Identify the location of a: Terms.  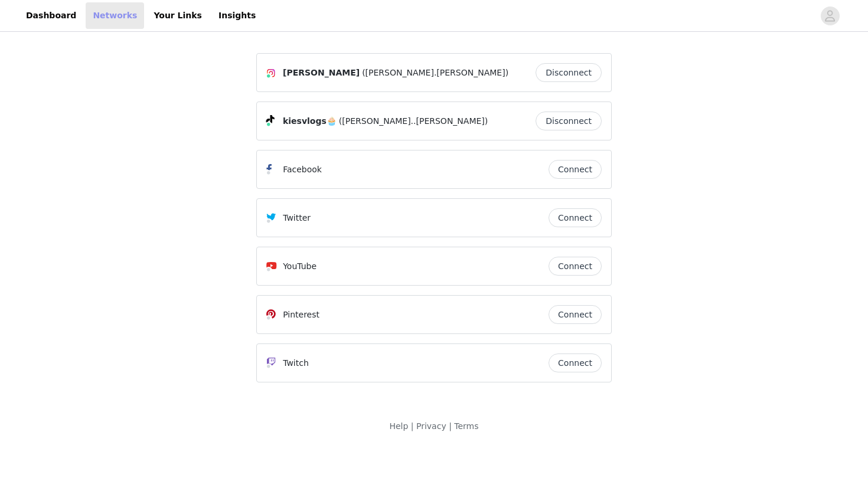
(466, 426).